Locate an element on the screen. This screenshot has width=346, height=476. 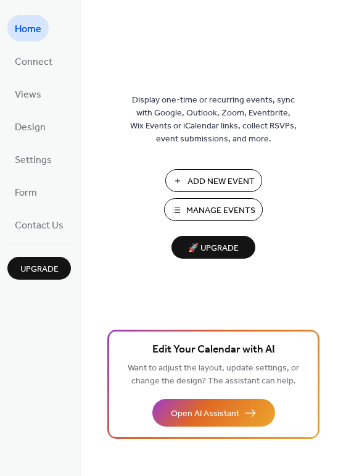
span: Add New Event is located at coordinates (221, 182).